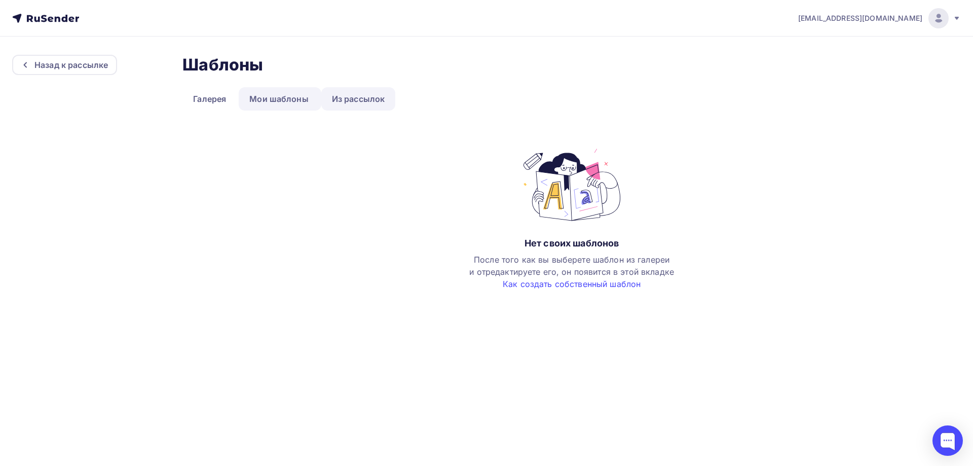  I want to click on a: Как создать собственный шаблон, so click(572, 284).